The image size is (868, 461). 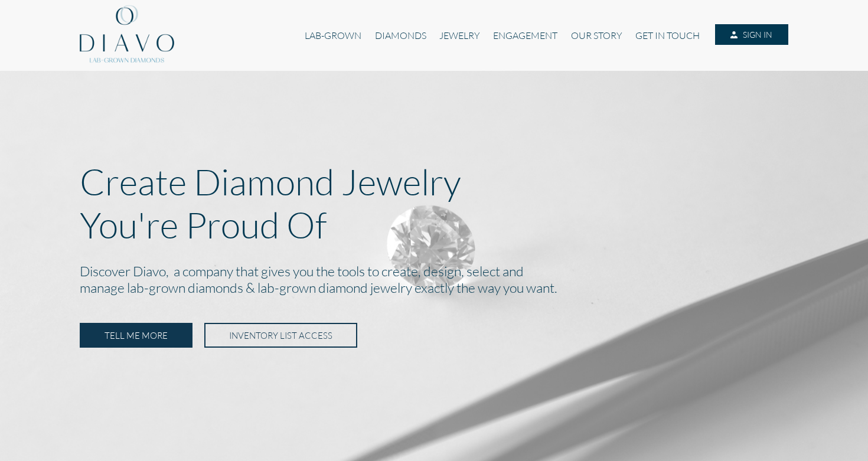 What do you see at coordinates (434, 280) in the screenshot?
I see `h2: Discover Diavo, a company that gives you the tools to create, design, select and manage lab-grown...` at bounding box center [434, 280].